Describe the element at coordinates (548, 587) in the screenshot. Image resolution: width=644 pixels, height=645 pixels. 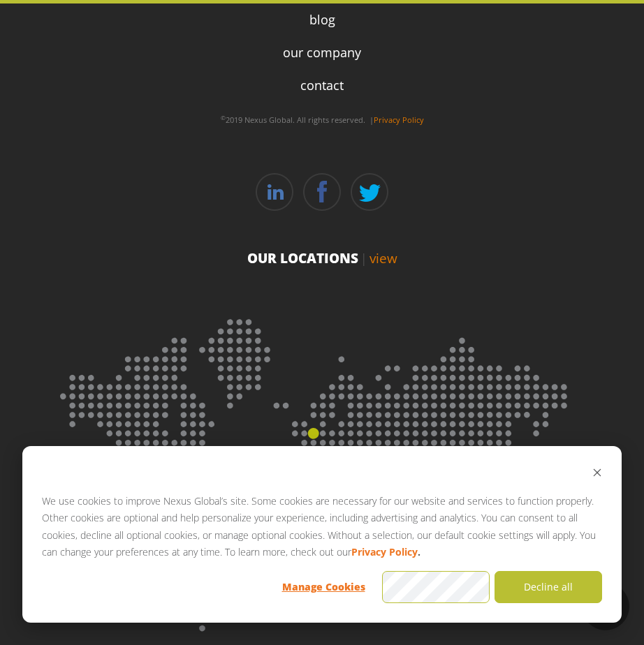
I see `button: Decline all` at that location.